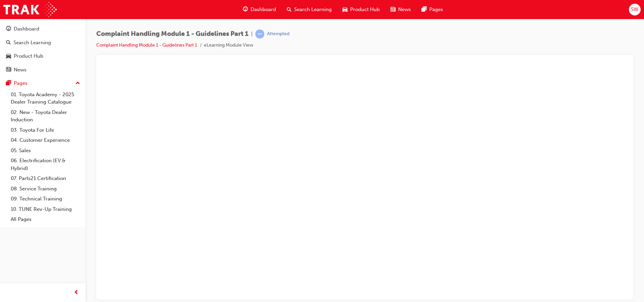 Image resolution: width=644 pixels, height=302 pixels. Describe the element at coordinates (43, 43) in the screenshot. I see `a: Search Learning` at that location.